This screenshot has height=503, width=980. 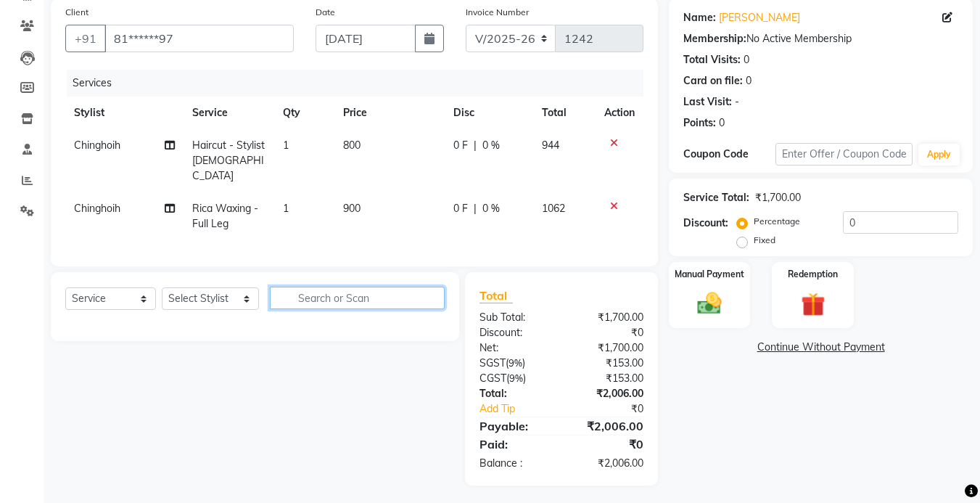 I want to click on label: Invoice Number, so click(x=497, y=12).